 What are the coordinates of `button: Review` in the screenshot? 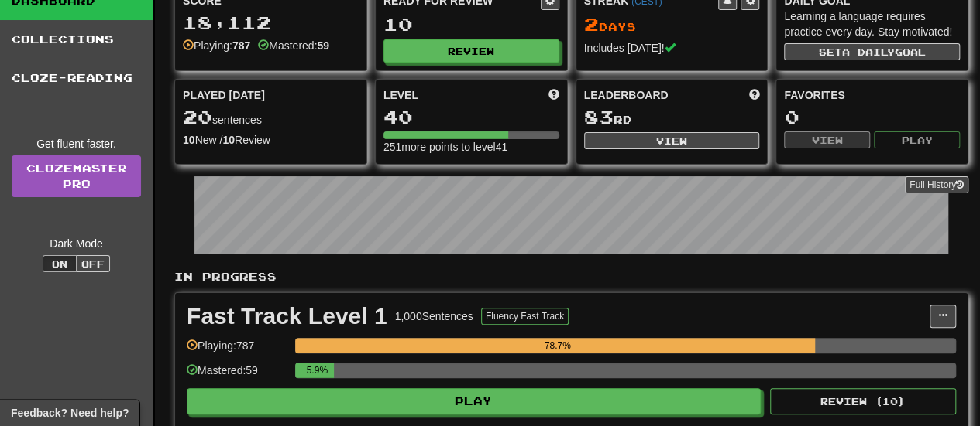 It's located at (471, 51).